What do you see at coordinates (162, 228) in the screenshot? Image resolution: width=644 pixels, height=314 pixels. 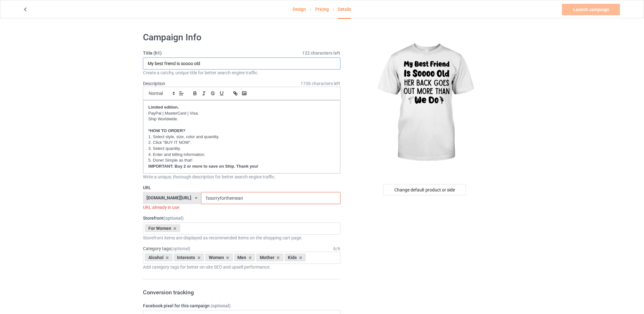 I see `div: For Women` at bounding box center [162, 228].